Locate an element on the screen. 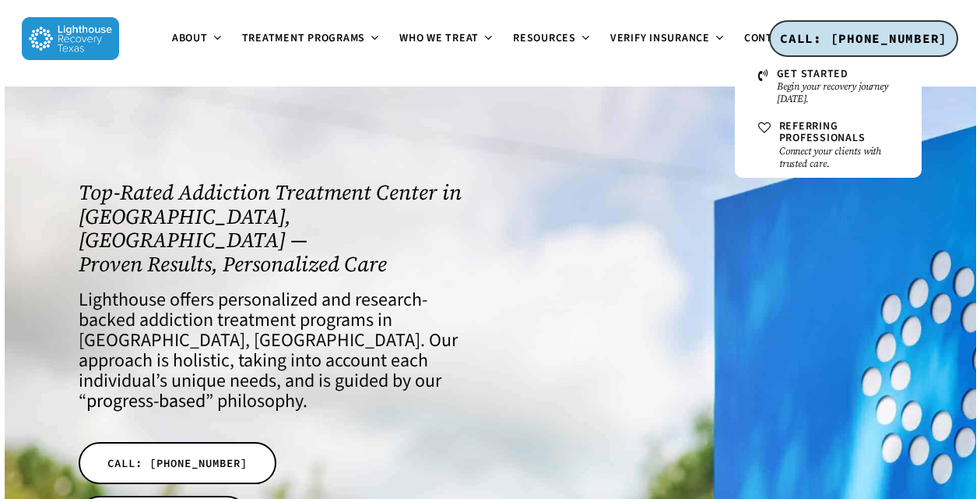 The image size is (980, 499). h4: Lighthouse offers personalized and research-backed addiction treatment programs in [GEOGRAPHIC_DA... is located at coordinates (275, 350).